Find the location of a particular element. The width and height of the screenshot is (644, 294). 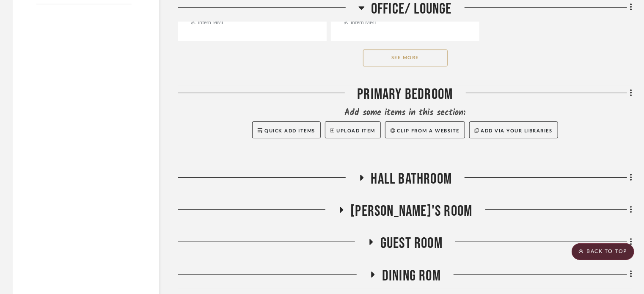

span: HALL BATHROOM is located at coordinates (412, 179).